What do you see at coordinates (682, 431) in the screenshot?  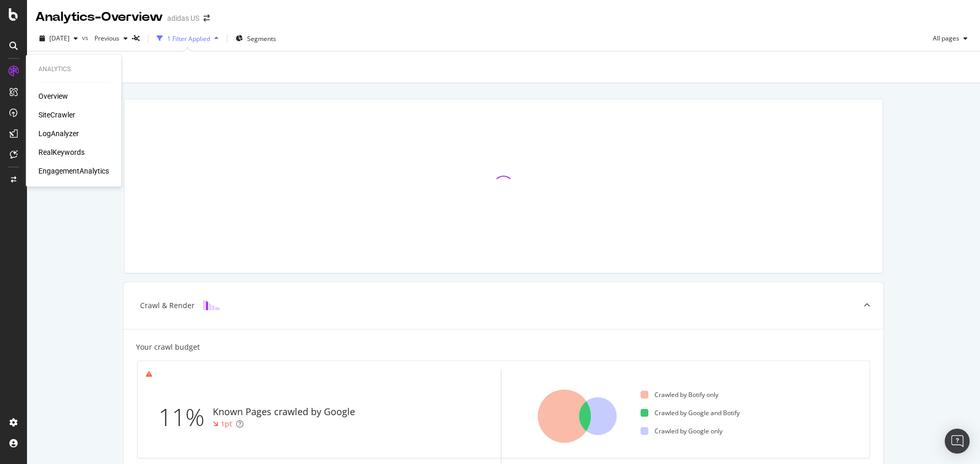 I see `div: Crawled by Google only` at bounding box center [682, 431].